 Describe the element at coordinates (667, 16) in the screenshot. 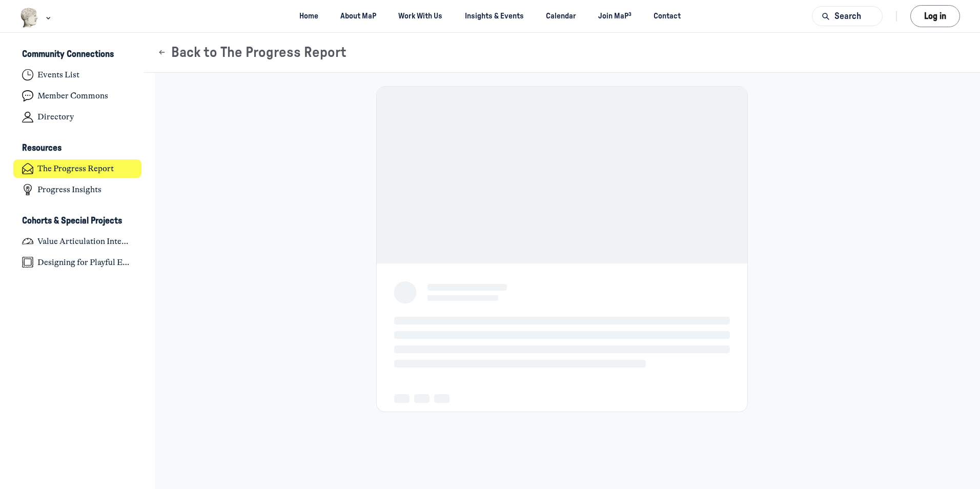

I see `a: Contact` at that location.